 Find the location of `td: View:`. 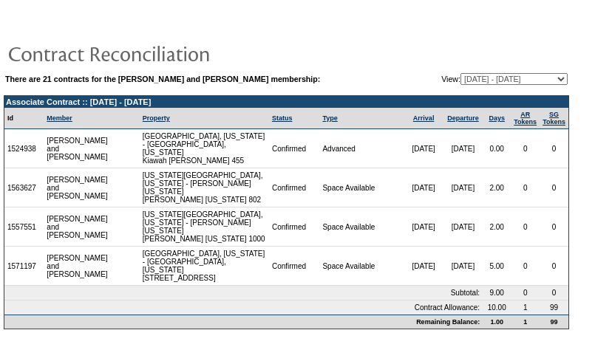

td: View: is located at coordinates (487, 79).